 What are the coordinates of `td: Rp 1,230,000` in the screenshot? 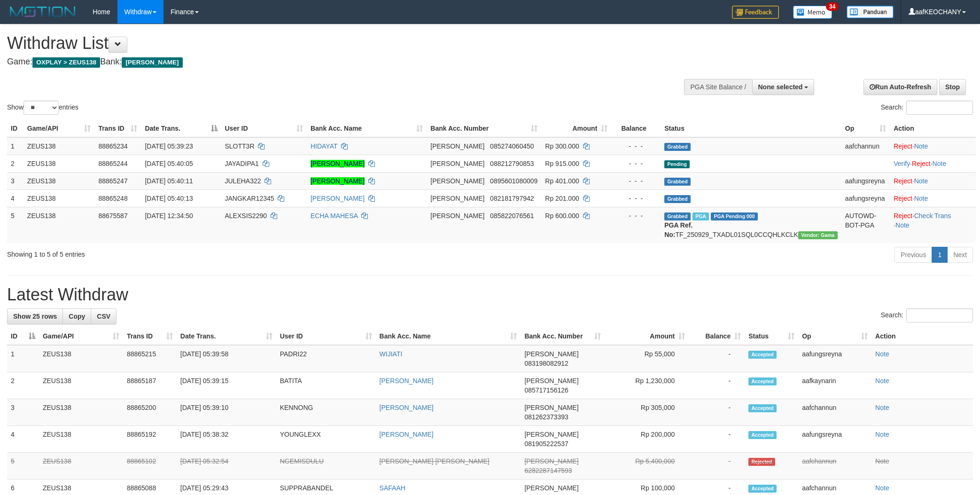 It's located at (647, 385).